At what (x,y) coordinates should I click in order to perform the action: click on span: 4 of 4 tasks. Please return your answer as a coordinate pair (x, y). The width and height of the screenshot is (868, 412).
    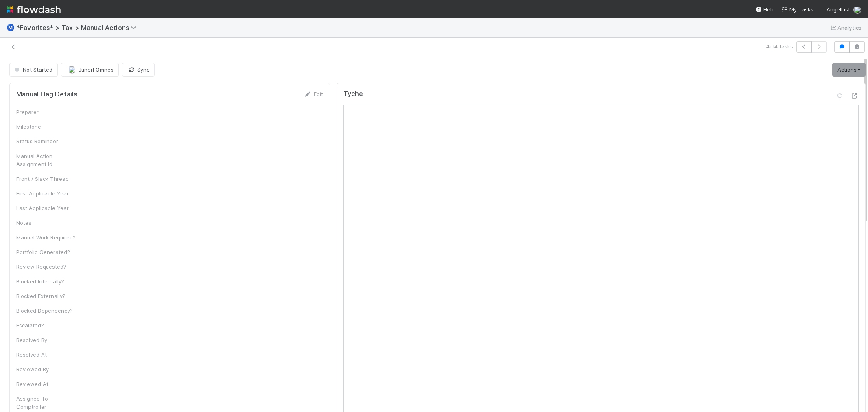
    Looking at the image, I should click on (780, 46).